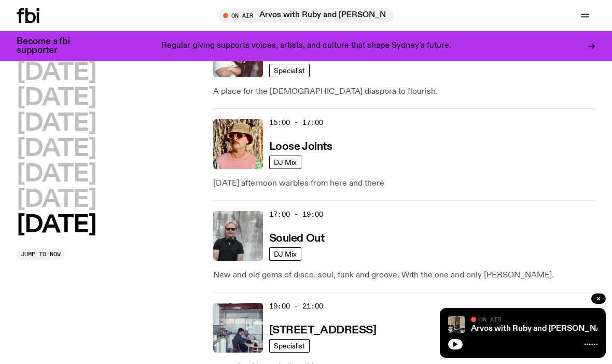 The image size is (612, 364). I want to click on h3: Souled Out, so click(297, 239).